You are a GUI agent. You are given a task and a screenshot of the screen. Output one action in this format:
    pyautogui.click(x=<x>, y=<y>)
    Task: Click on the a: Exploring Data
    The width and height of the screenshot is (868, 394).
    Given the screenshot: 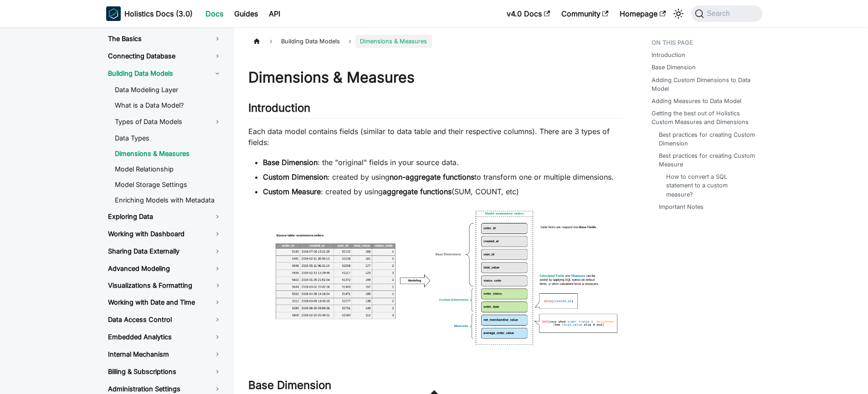 What is the action you would take?
    pyautogui.click(x=165, y=217)
    